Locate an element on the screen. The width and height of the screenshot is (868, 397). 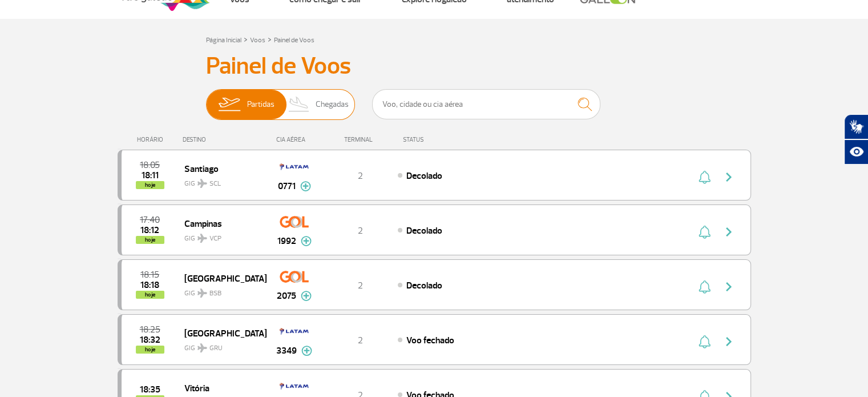
div: TERMINAL is located at coordinates (360, 139).